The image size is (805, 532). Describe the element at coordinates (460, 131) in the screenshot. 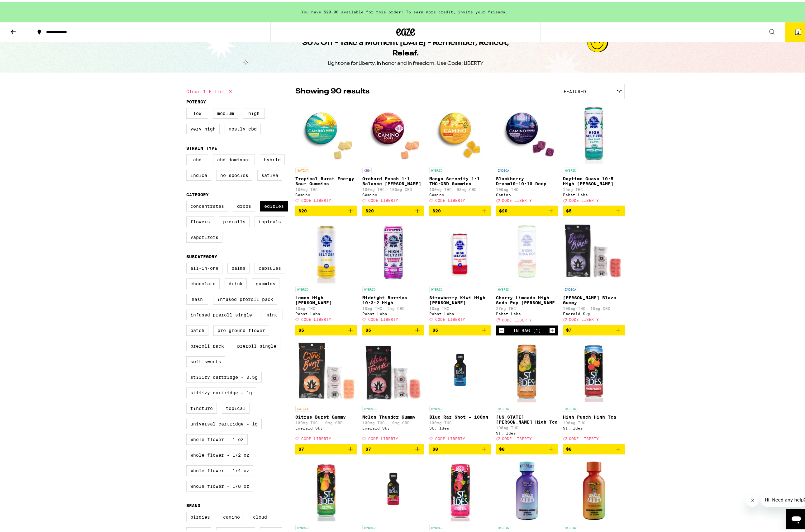

I see `img: Camino - Mango Serenity 1:1 THC:CBD Gummies` at that location.